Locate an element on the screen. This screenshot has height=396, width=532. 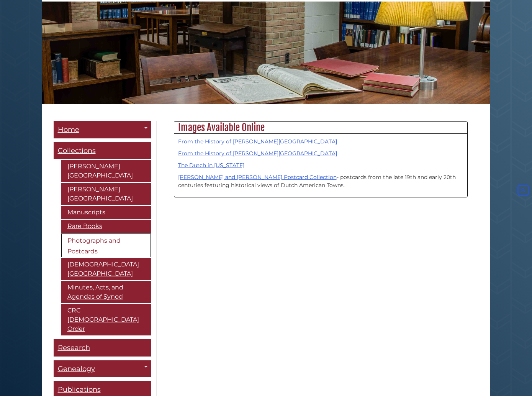
a: Manuscripts is located at coordinates (106, 212).